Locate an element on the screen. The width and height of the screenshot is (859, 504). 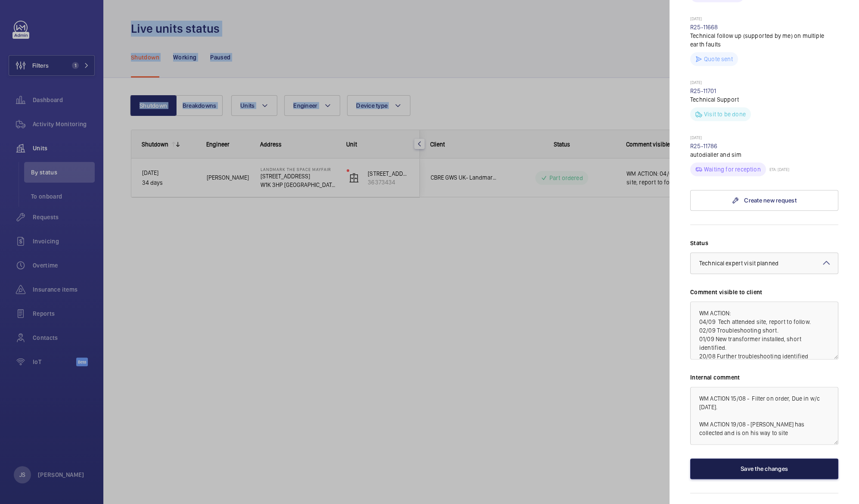
p: Technical follow up (supported by me) on multiple earth faults is located at coordinates (765, 40).